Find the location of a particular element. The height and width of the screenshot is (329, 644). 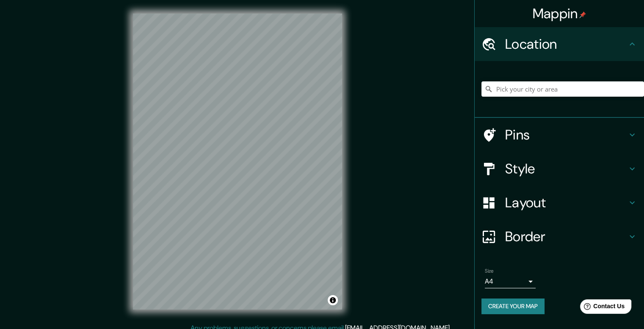

div: Location is located at coordinates (560, 44).